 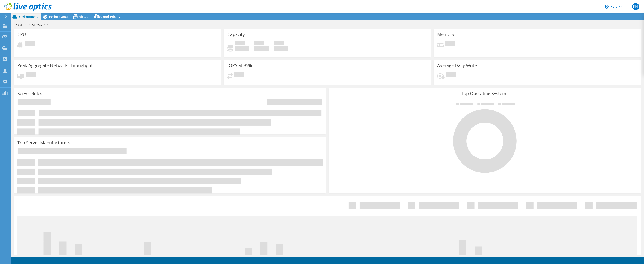 What do you see at coordinates (457, 65) in the screenshot?
I see `h3: Average Daily Write` at bounding box center [457, 65].